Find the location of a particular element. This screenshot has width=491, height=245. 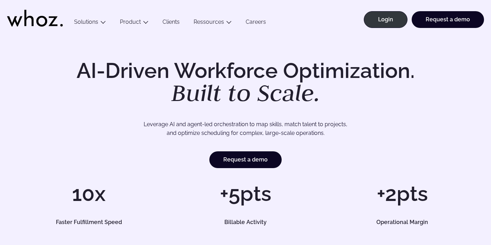

a: Careers is located at coordinates (256, 23).